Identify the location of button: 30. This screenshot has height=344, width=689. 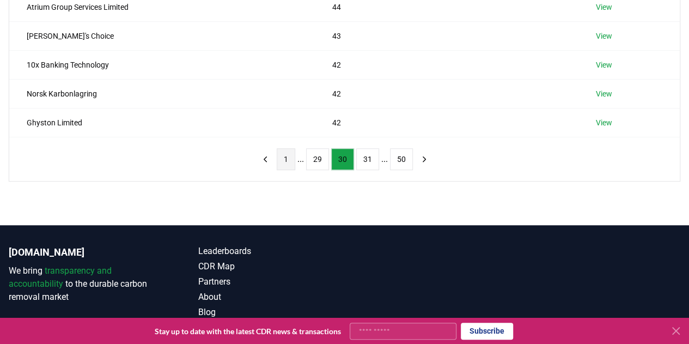
(343, 159).